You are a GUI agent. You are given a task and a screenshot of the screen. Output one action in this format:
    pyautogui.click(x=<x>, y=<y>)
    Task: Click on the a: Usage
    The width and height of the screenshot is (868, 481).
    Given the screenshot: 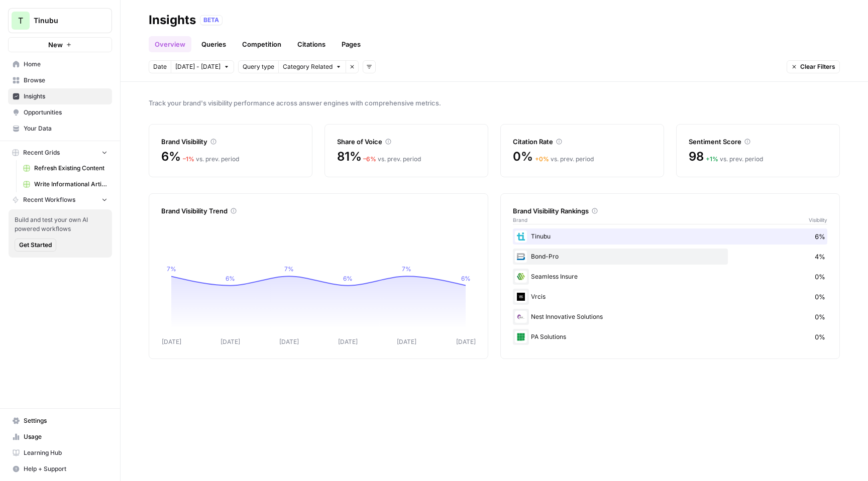 What is the action you would take?
    pyautogui.click(x=60, y=436)
    